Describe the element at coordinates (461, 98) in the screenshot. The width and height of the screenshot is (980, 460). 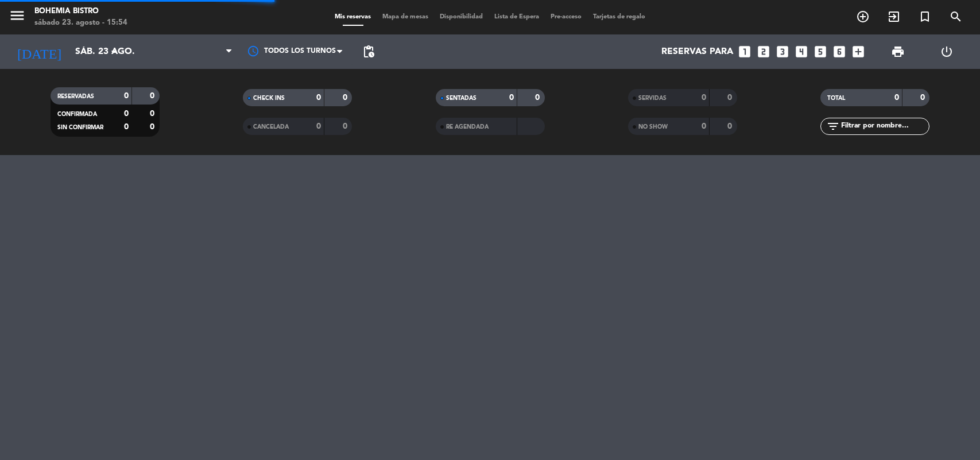
I see `span: SENTADAS` at that location.